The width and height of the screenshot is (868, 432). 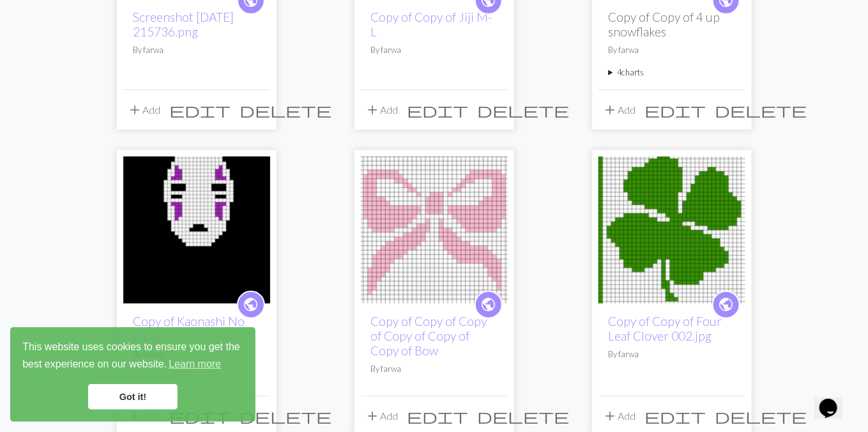 What do you see at coordinates (189, 328) in the screenshot?
I see `a: Copy of Kaonashi No Face` at bounding box center [189, 328].